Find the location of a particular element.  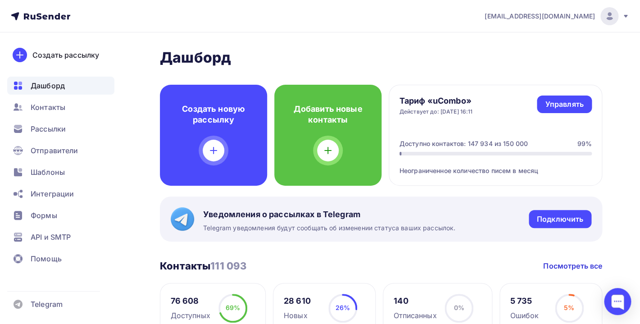

div: 5 735 is located at coordinates (524, 301).